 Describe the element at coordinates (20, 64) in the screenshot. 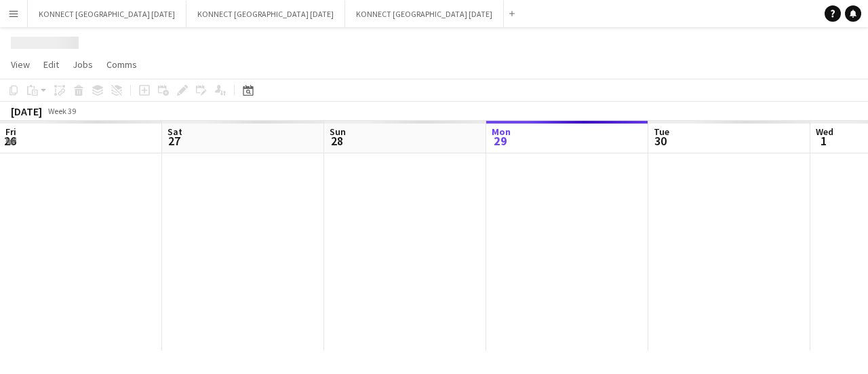

I see `span: View` at that location.